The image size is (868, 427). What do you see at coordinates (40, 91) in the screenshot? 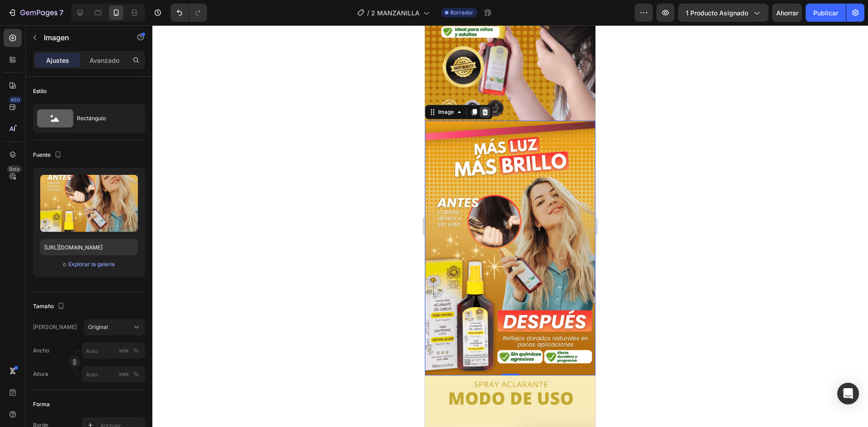
I see `font: Estilo` at bounding box center [40, 91].